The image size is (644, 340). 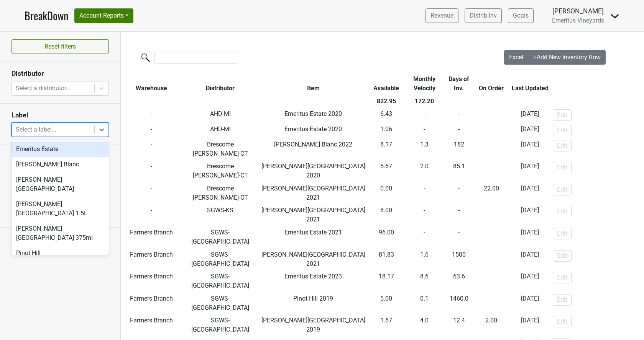 I want to click on td: 8.6, so click(x=424, y=282).